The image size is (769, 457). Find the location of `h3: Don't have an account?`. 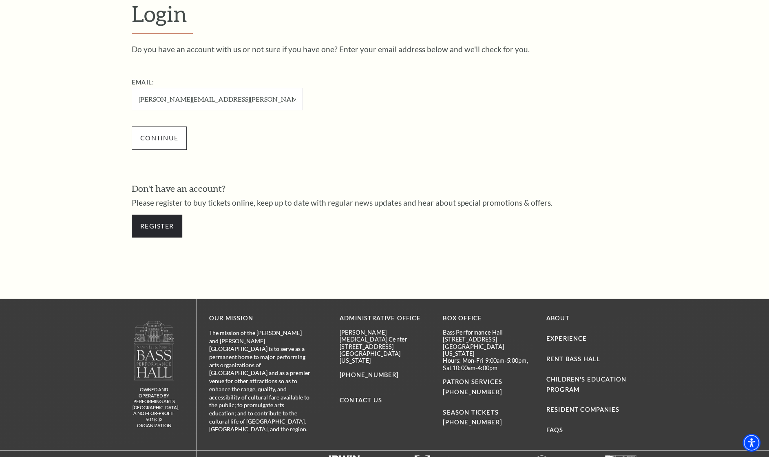

h3: Don't have an account? is located at coordinates (385, 188).